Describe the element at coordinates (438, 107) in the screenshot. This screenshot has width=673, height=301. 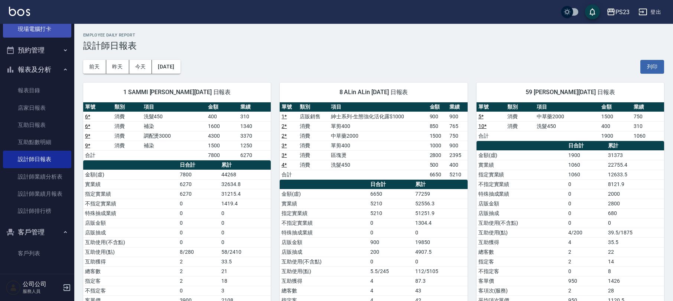
I see `th: 金額` at that location.